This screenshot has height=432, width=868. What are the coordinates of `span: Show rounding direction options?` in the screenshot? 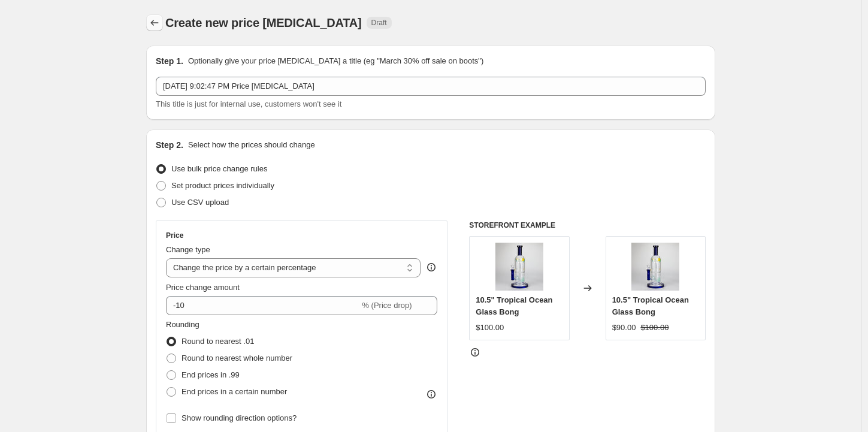 It's located at (239, 417).